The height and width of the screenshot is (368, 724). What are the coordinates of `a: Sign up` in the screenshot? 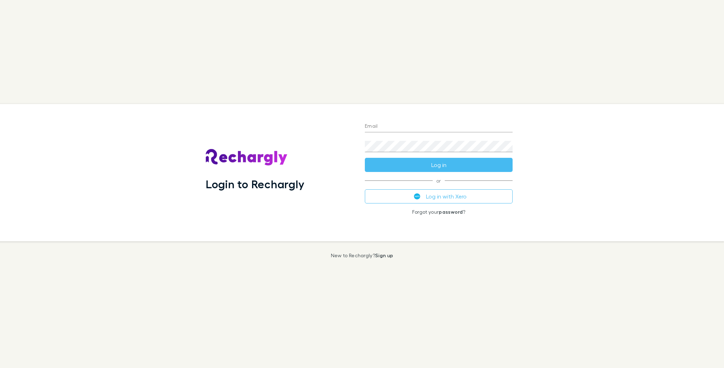 It's located at (384, 255).